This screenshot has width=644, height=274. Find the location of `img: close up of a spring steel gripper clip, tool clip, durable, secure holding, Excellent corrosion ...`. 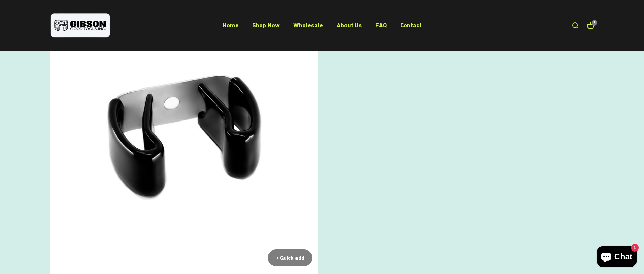

img: close up of a spring steel gripper clip, tool clip, durable, secure holding, Excellent corrosion ... is located at coordinates (184, 137).